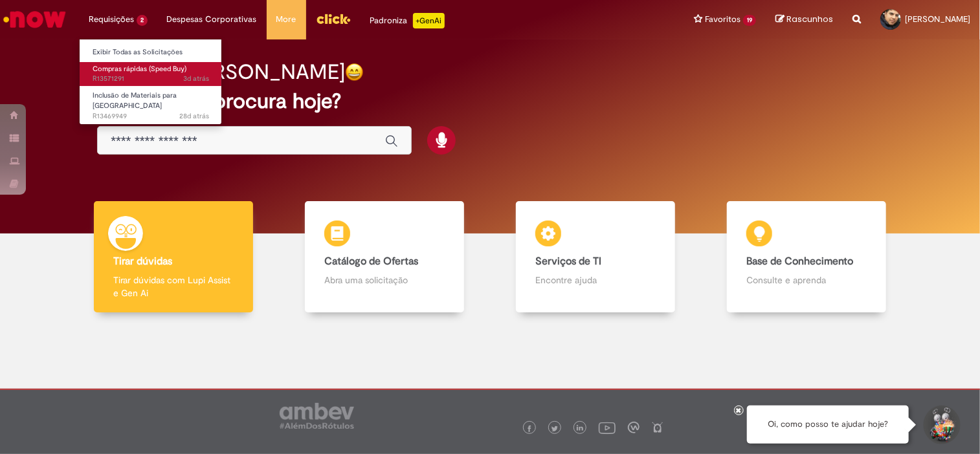 The image size is (980, 454). Describe the element at coordinates (799, 261) in the screenshot. I see `b: Base de Conhecimento` at that location.